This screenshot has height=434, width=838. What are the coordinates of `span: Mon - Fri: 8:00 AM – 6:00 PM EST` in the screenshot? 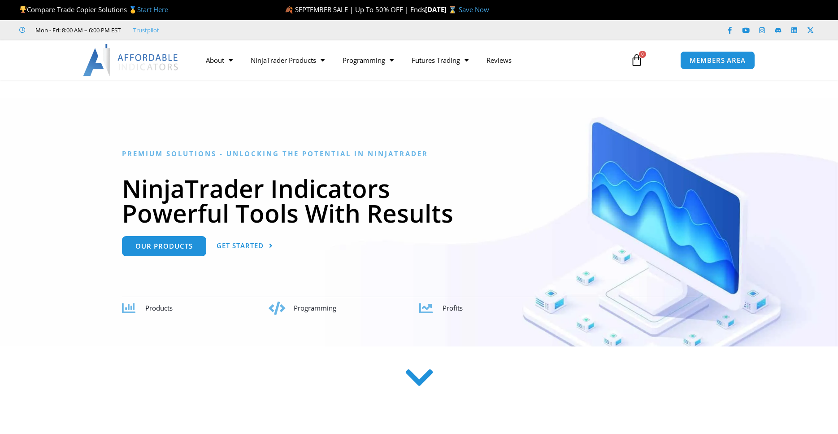 It's located at (77, 30).